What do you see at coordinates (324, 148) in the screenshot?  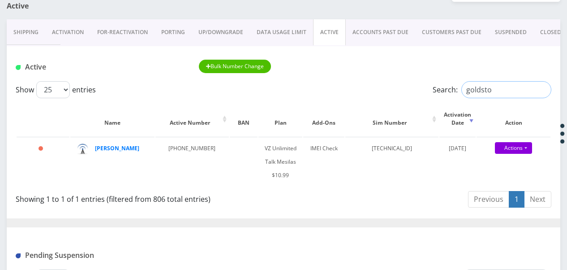 I see `div: IMEI Check` at bounding box center [324, 148].